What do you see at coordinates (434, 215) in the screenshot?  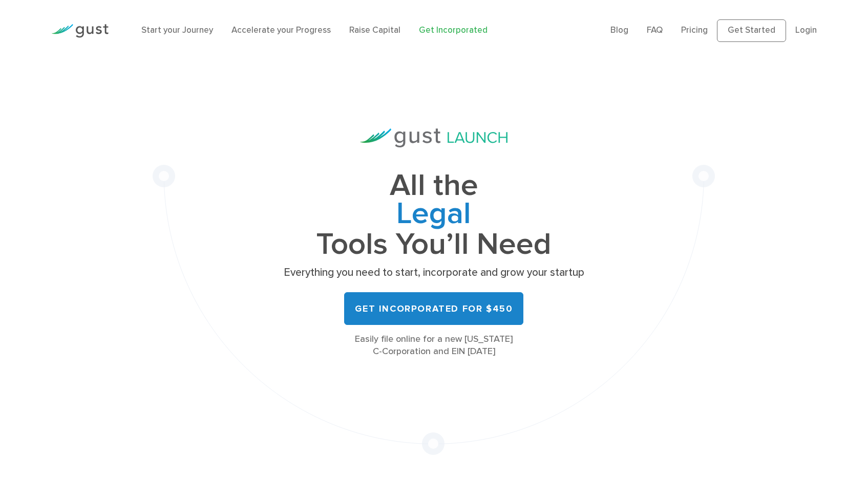 I see `h1: All the Tools You’ll Need` at bounding box center [434, 215].